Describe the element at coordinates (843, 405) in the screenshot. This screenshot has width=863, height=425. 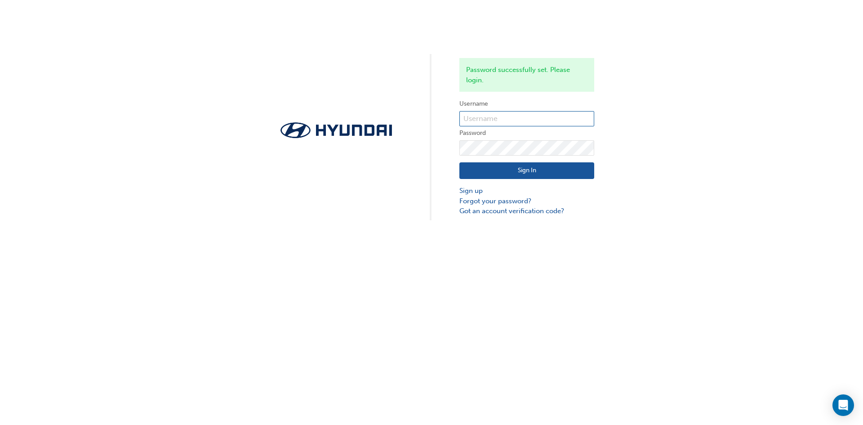
I see `div: Open Intercom Messenger` at that location.